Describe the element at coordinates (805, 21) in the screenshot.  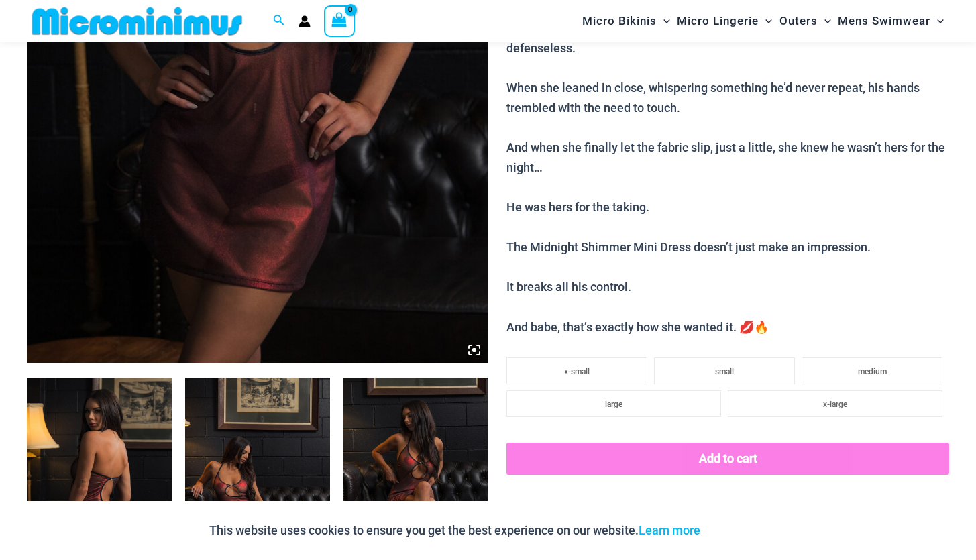
I see `a: OutersMenu ToggleMenu Toggle` at that location.